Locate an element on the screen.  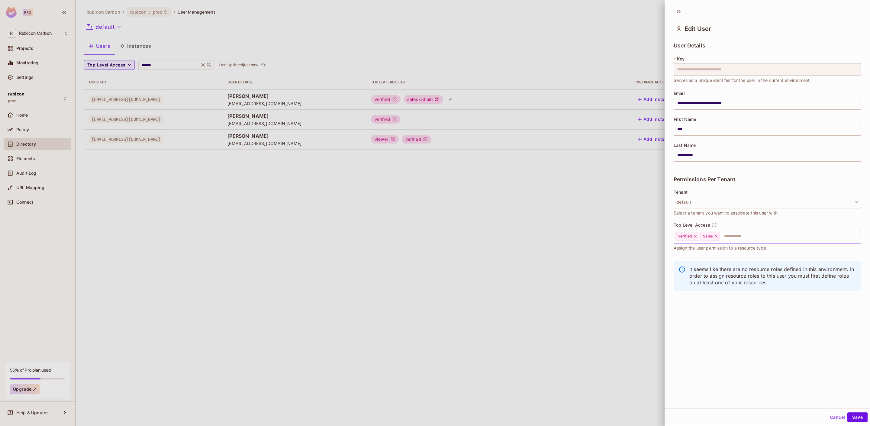
span: First Name is located at coordinates (685, 119).